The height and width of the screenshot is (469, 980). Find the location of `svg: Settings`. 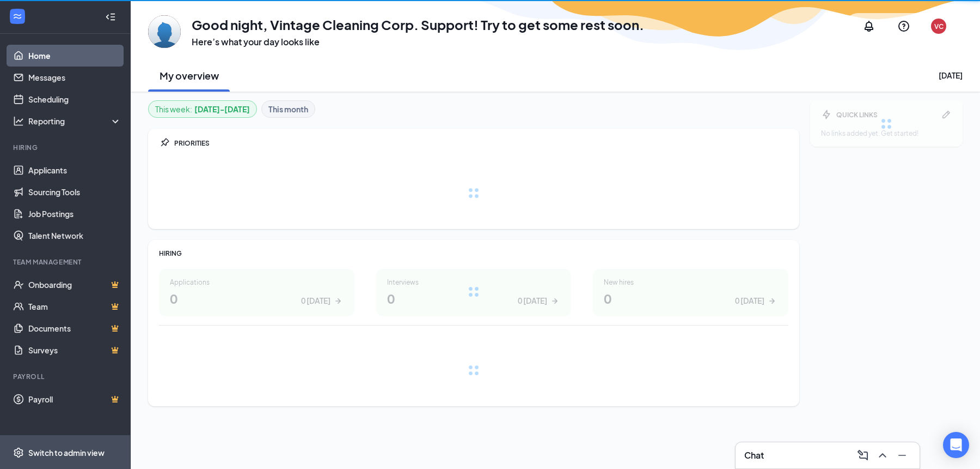

svg: Settings is located at coordinates (19, 452).